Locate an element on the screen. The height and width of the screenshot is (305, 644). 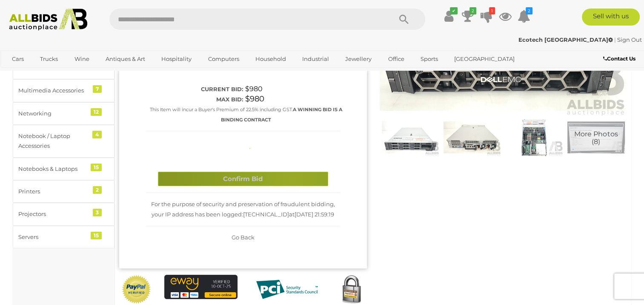
a: 1 is located at coordinates (486, 16).